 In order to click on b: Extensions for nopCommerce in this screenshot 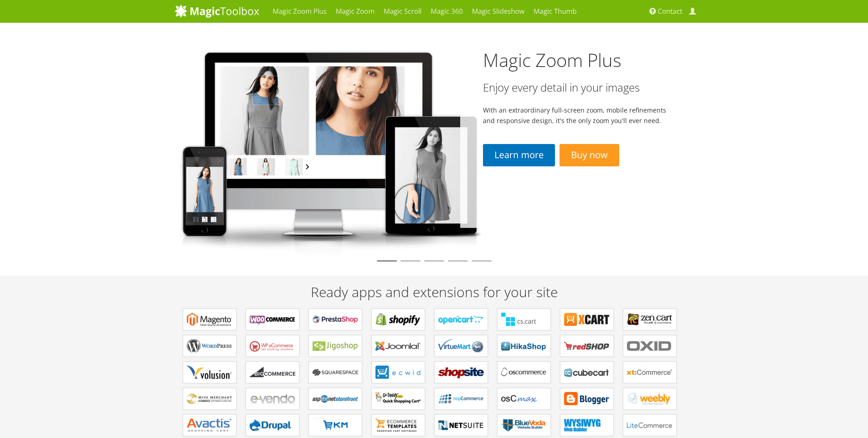, I will do `click(461, 399)`.